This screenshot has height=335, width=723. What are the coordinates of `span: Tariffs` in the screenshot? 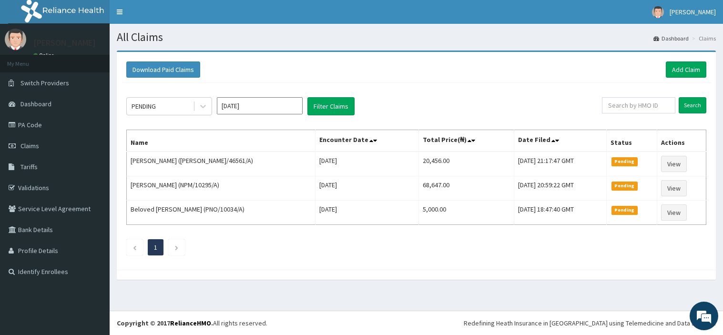 It's located at (29, 167).